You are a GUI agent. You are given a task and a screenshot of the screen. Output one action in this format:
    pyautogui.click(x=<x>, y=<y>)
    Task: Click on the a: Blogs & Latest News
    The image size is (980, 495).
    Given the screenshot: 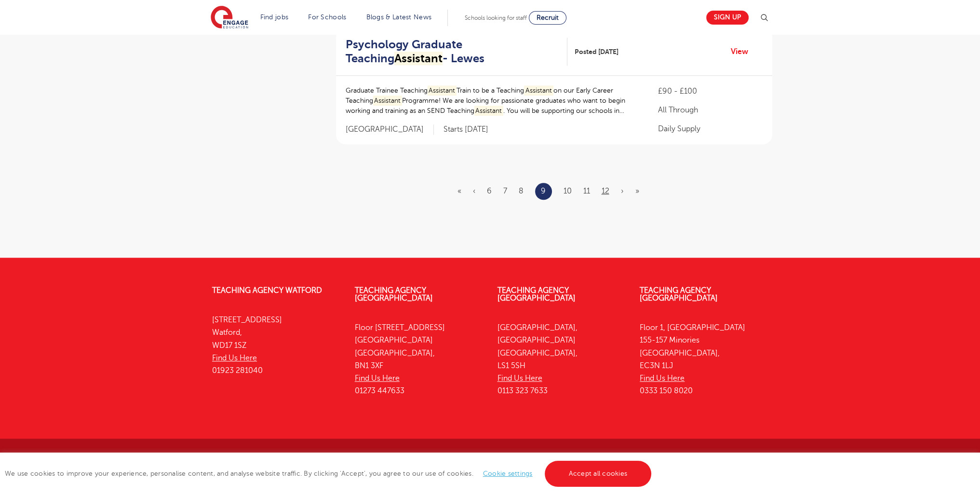 What is the action you would take?
    pyautogui.click(x=400, y=17)
    